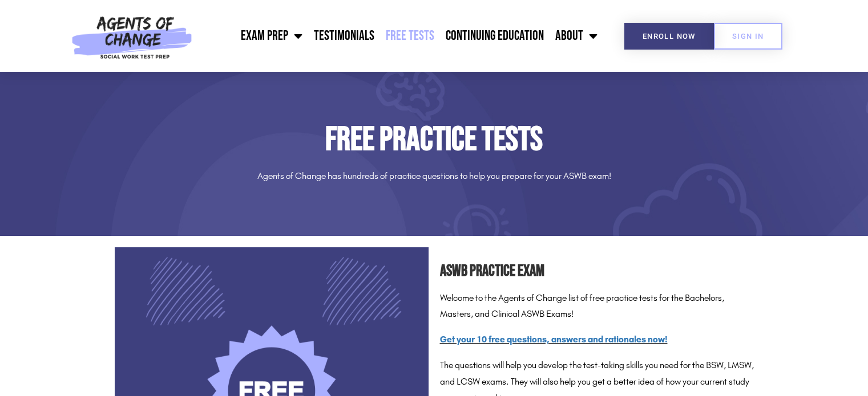  What do you see at coordinates (554, 339) in the screenshot?
I see `a: Get your 10 free questions, answers and rationales now!` at bounding box center [554, 339].